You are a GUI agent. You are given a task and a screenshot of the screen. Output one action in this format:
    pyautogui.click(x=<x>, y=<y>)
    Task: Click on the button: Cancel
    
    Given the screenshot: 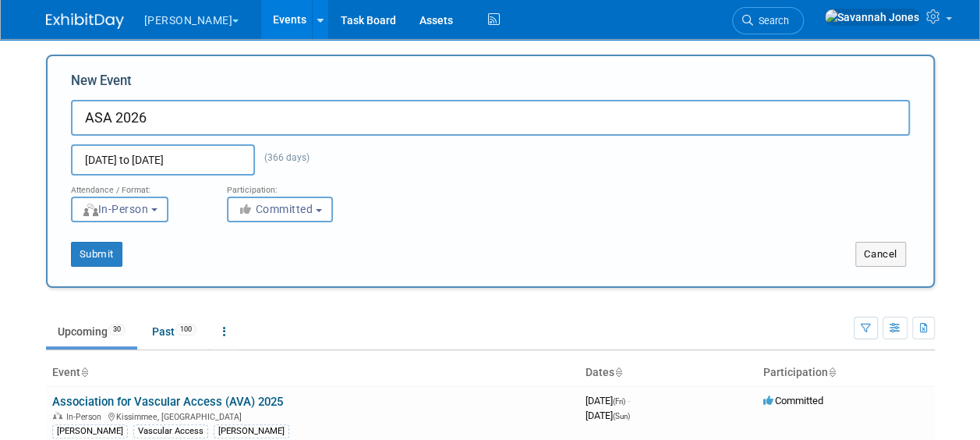 What is the action you would take?
    pyautogui.click(x=880, y=254)
    